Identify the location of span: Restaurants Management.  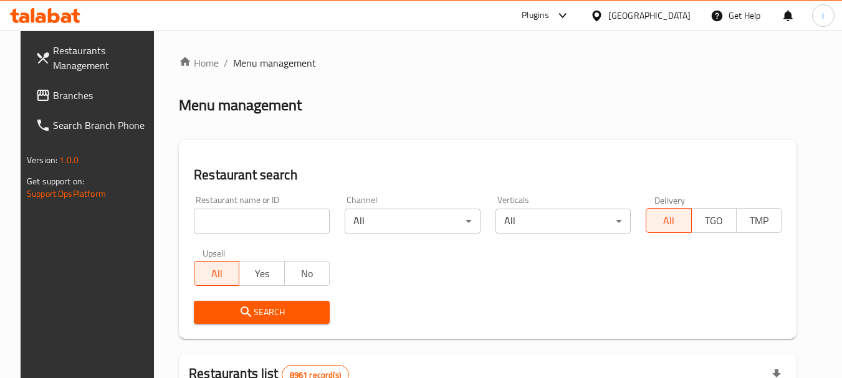
(102, 58).